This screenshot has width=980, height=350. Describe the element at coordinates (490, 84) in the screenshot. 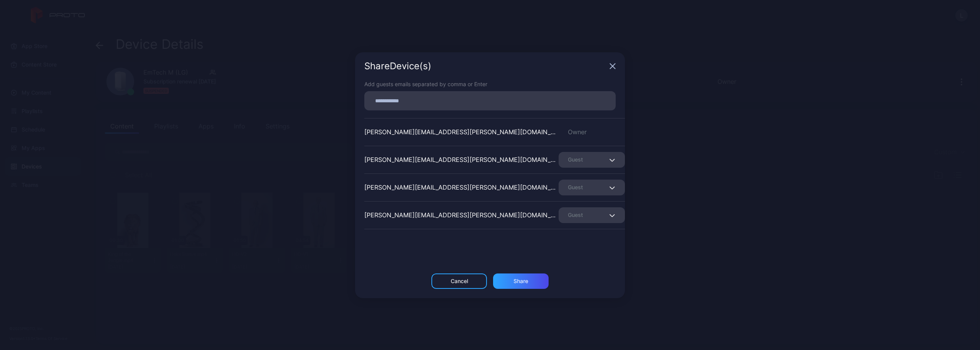

I see `div: Add guests emails separated by comma or Enter` at that location.